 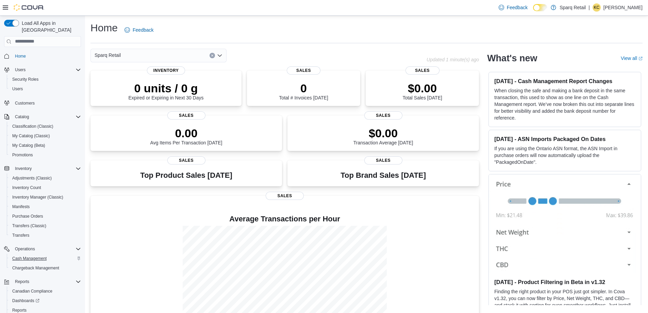 I want to click on a: Adjustments (Classic), so click(x=32, y=178).